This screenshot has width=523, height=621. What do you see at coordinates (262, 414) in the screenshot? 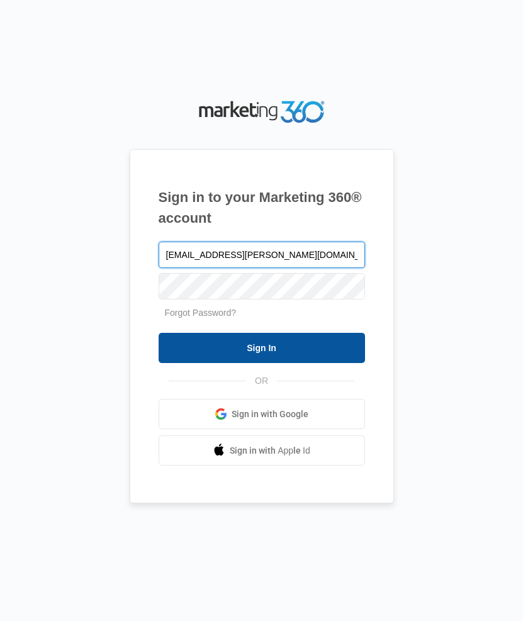
I see `a: Sign in with Google` at bounding box center [262, 414].